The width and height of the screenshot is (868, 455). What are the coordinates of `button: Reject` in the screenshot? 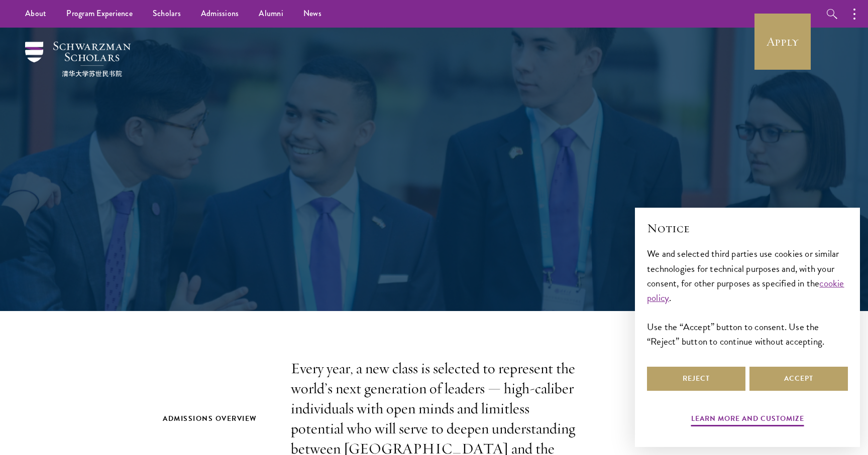 It's located at (696, 379).